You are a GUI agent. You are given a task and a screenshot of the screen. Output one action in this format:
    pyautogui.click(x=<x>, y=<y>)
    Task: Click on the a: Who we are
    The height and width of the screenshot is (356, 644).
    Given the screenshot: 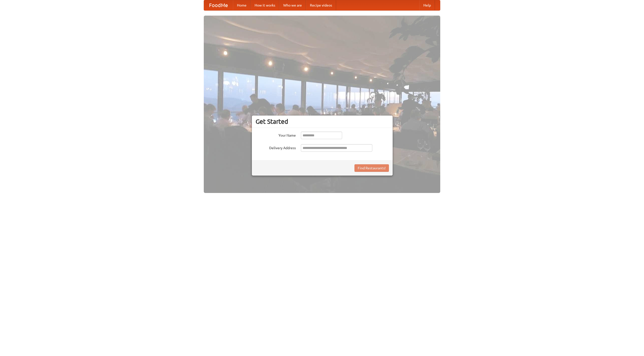 What is the action you would take?
    pyautogui.click(x=292, y=5)
    